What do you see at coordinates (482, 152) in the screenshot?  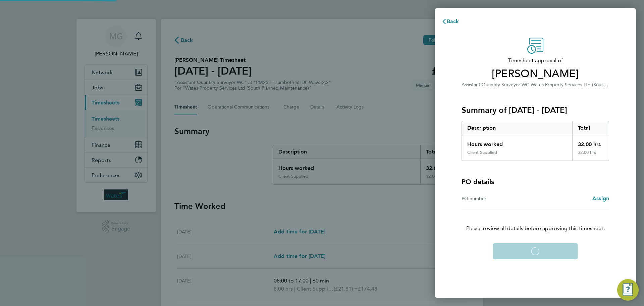 I see `div: Client Supplied` at bounding box center [482, 152].